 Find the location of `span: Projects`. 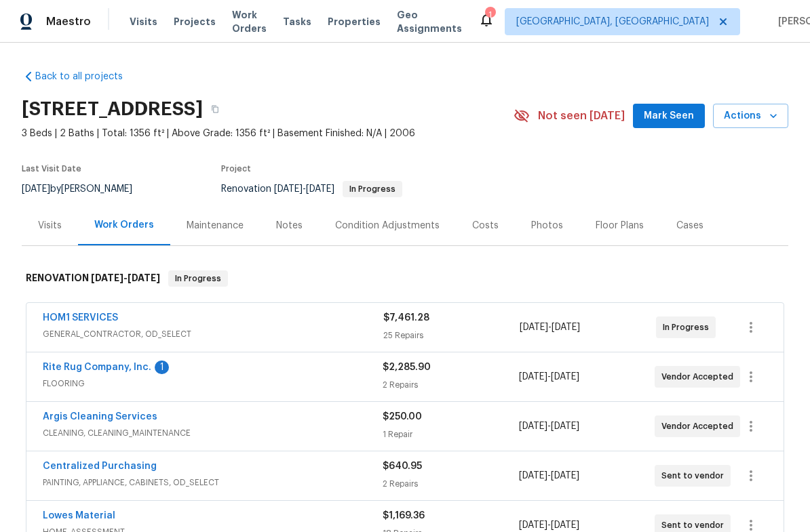

span: Projects is located at coordinates (194, 22).